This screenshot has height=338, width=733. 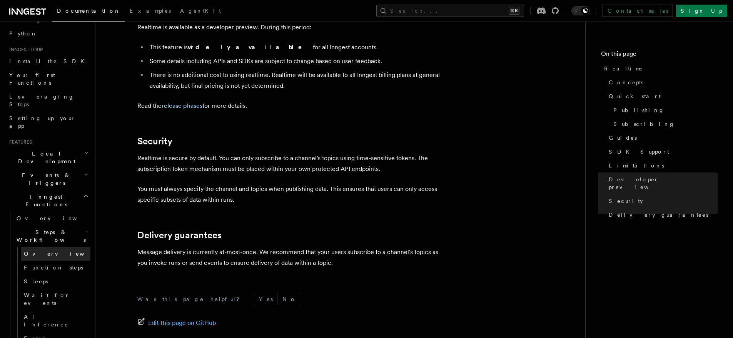 What do you see at coordinates (663, 124) in the screenshot?
I see `a: Subscribing` at bounding box center [663, 124].